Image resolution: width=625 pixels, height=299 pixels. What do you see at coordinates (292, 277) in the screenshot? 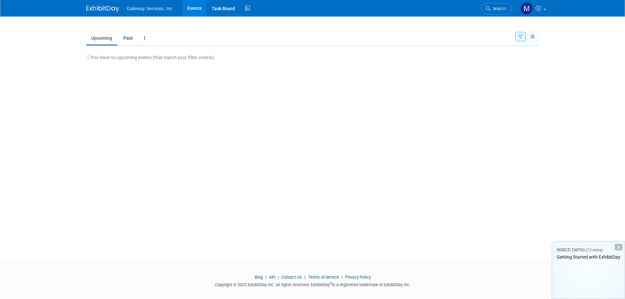
I see `a: Contact Us` at bounding box center [292, 277].